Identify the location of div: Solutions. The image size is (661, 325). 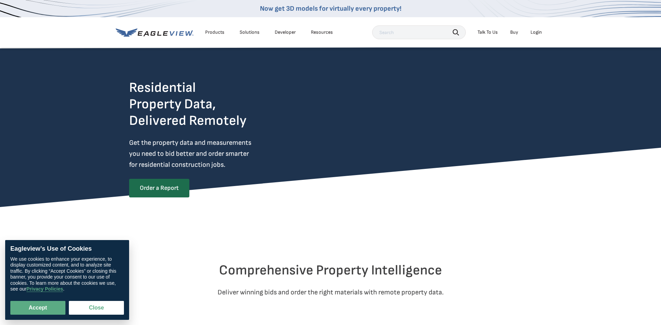
(250, 32).